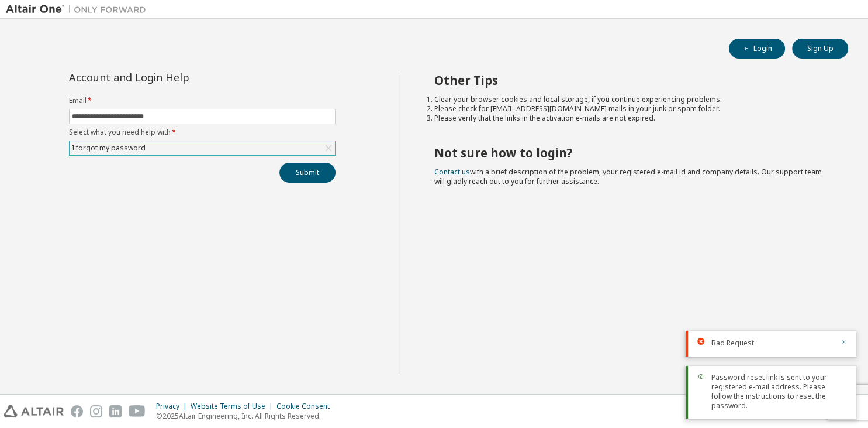 This screenshot has width=868, height=428. Describe the element at coordinates (452, 171) in the screenshot. I see `a: Contact us` at that location.